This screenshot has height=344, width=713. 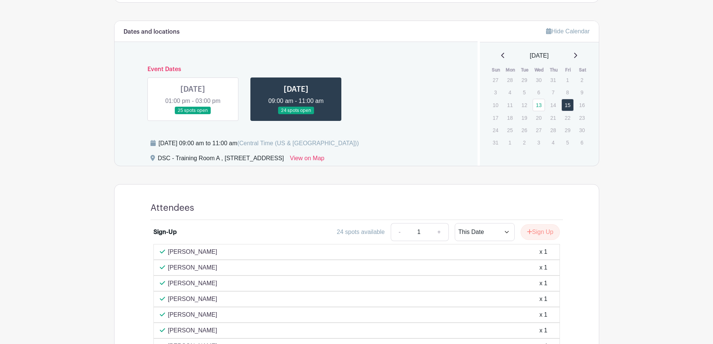 What do you see at coordinates (582, 70) in the screenshot?
I see `th: Sat` at bounding box center [582, 70].